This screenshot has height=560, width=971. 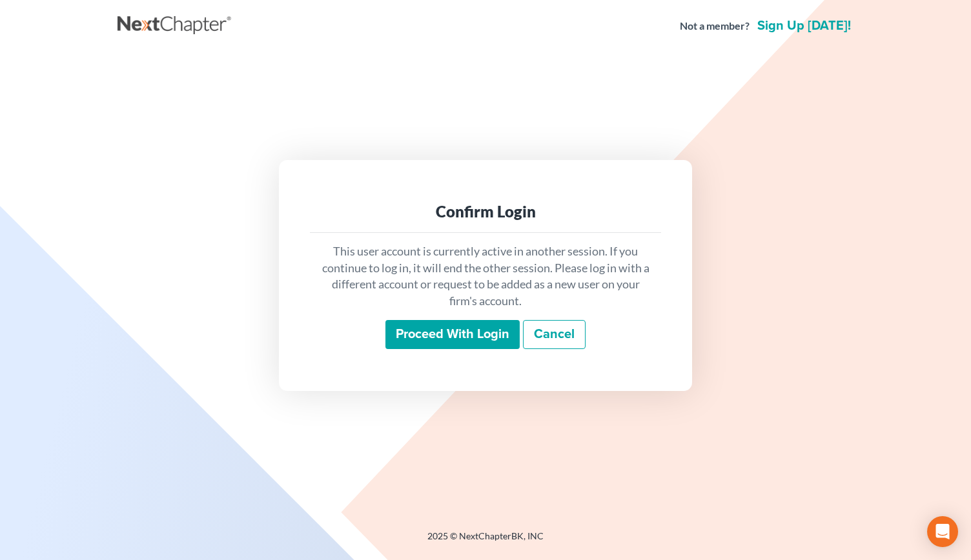 I want to click on a: Cancel, so click(x=554, y=335).